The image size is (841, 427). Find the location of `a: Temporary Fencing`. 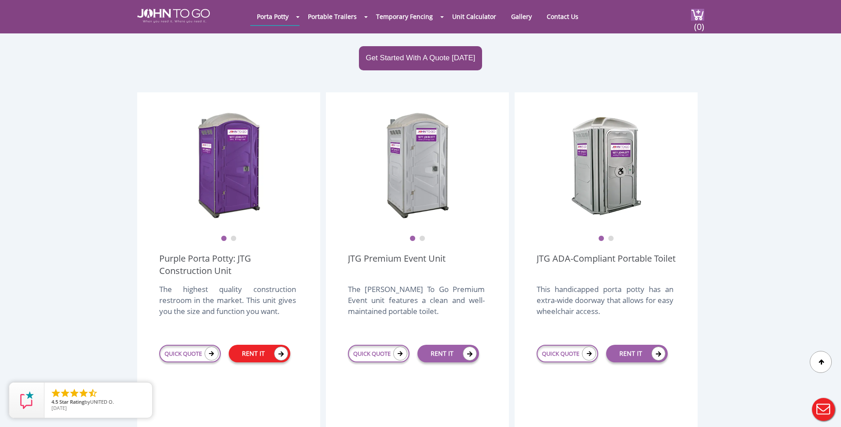

a: Temporary Fencing is located at coordinates (404, 16).